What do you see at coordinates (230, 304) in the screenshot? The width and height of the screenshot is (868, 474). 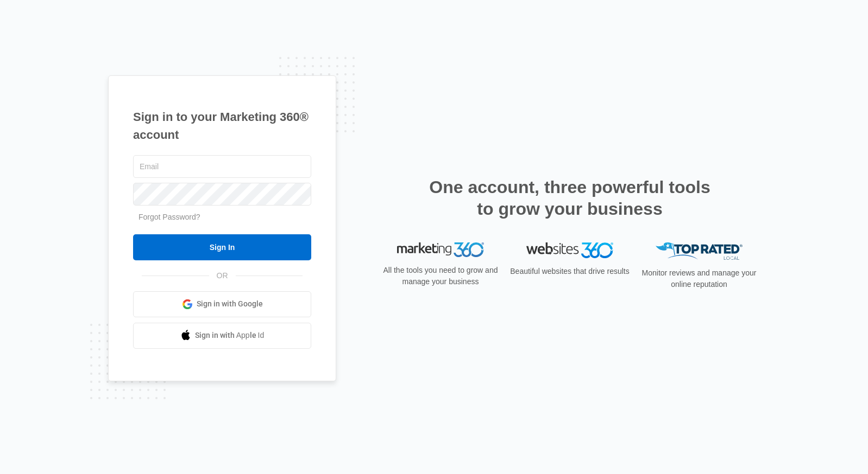 I see `span: Sign in with Google` at bounding box center [230, 304].